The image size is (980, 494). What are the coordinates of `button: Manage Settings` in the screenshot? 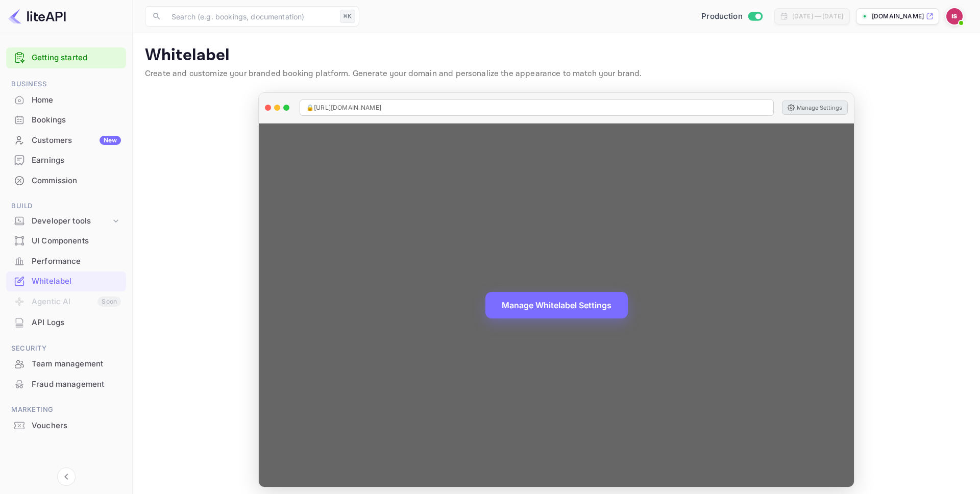 It's located at (814, 108).